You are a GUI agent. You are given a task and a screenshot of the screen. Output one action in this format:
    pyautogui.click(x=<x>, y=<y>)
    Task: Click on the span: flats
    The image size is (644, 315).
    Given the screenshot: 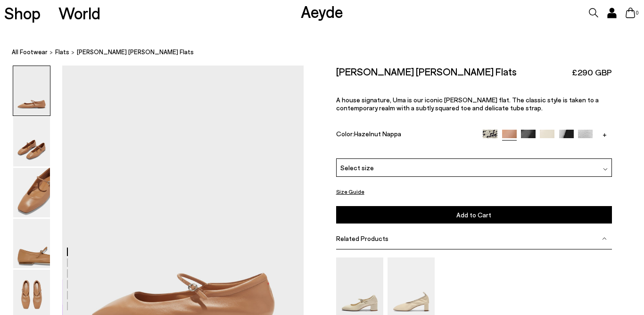 What is the action you would take?
    pyautogui.click(x=62, y=52)
    